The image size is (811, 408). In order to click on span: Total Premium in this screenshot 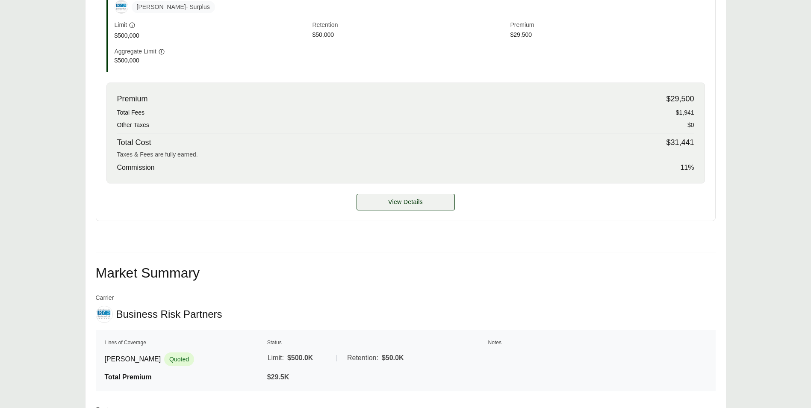, I will do `click(128, 377)`.